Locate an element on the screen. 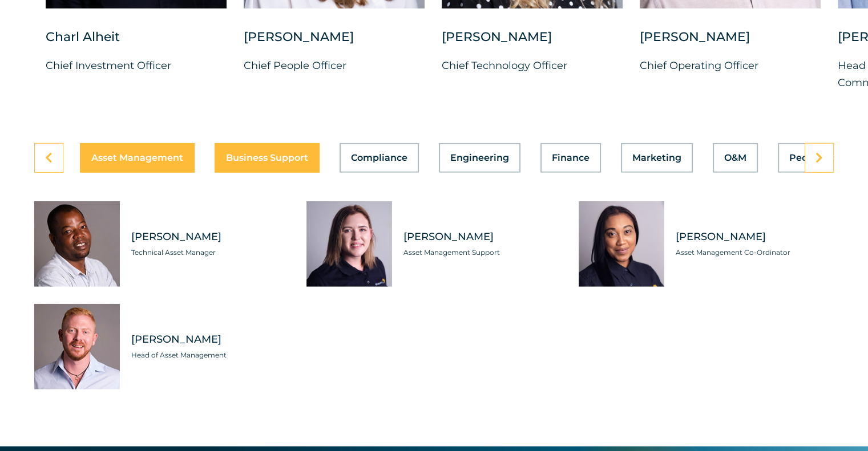  span: O&M is located at coordinates (735, 158).